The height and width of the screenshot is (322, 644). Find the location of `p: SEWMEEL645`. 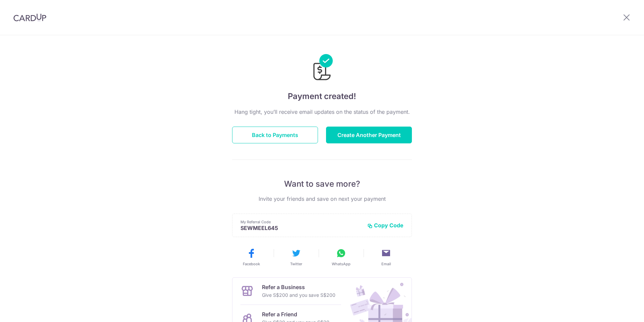

p: SEWMEEL645 is located at coordinates (301, 228).